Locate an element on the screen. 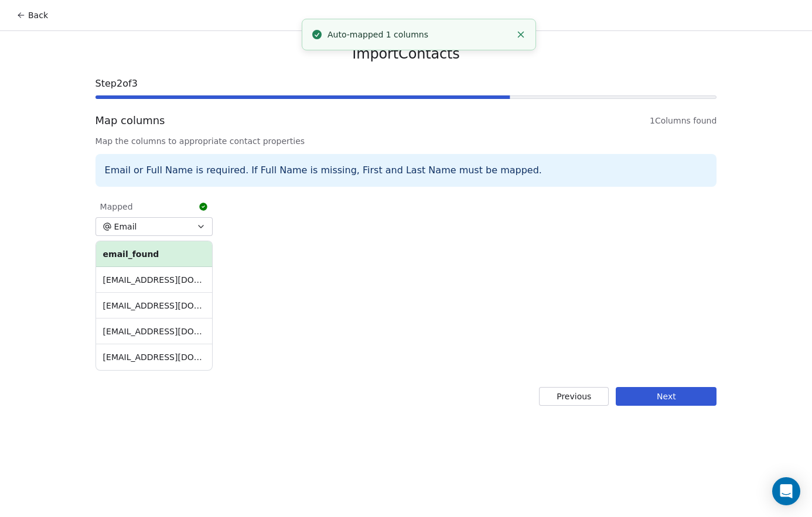 The height and width of the screenshot is (517, 812). button: Previous is located at coordinates (573, 396).